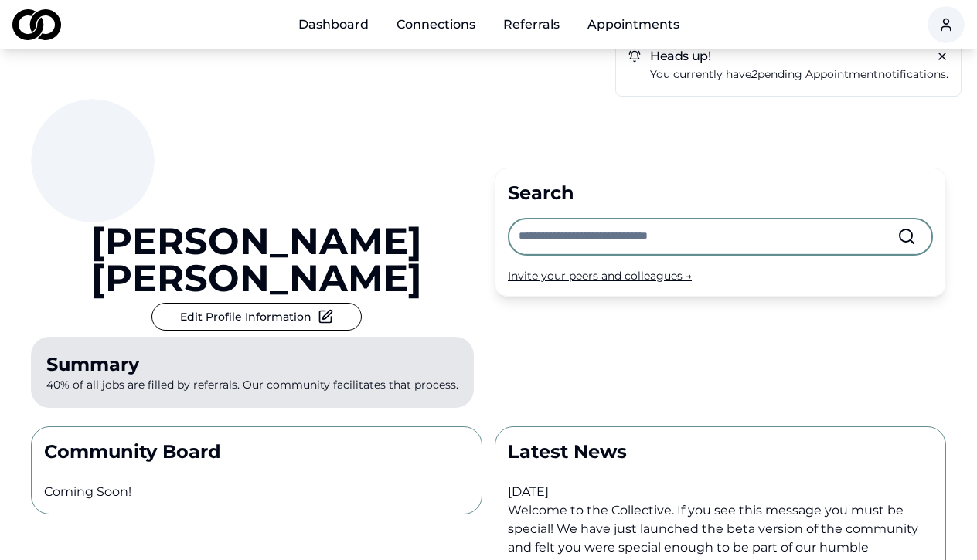 This screenshot has width=977, height=560. I want to click on button: Edit Profile Information, so click(257, 317).